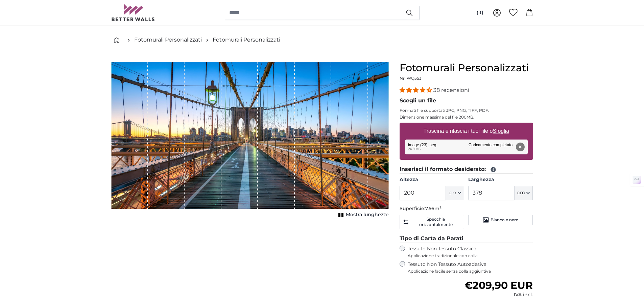  I want to click on span: 38 recensioni, so click(451, 90).